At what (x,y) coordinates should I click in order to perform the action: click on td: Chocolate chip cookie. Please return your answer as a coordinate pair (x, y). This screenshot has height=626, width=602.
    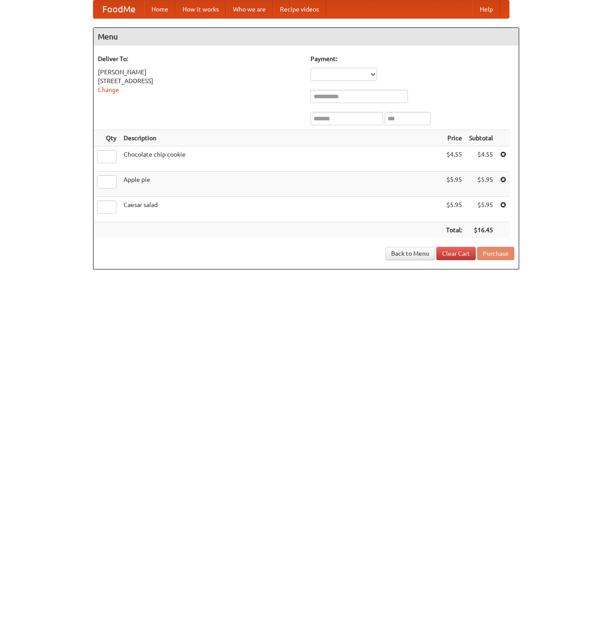
    Looking at the image, I should click on (281, 159).